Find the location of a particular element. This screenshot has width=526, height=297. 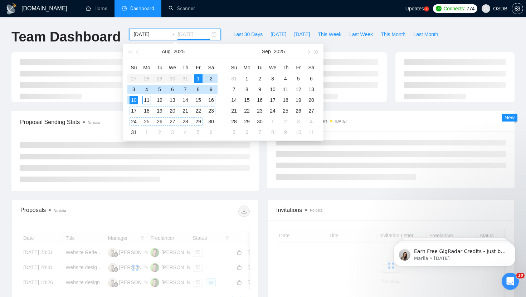

img: logo is located at coordinates (11, 9).